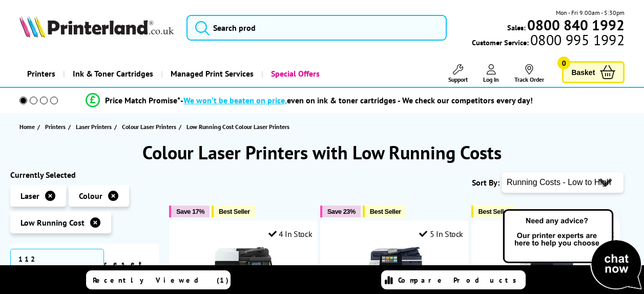 The height and width of the screenshot is (294, 644). What do you see at coordinates (211, 74) in the screenshot?
I see `a: Managed Print Services` at bounding box center [211, 74].